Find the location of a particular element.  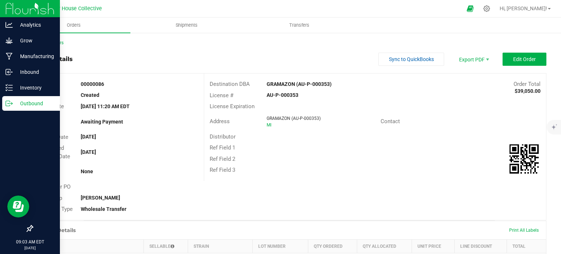

p: Manufacturing is located at coordinates (35, 56).